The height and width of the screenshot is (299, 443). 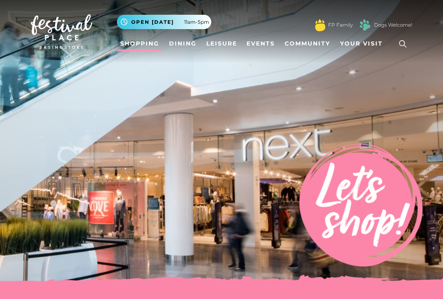 I want to click on a: Shopping, so click(x=140, y=43).